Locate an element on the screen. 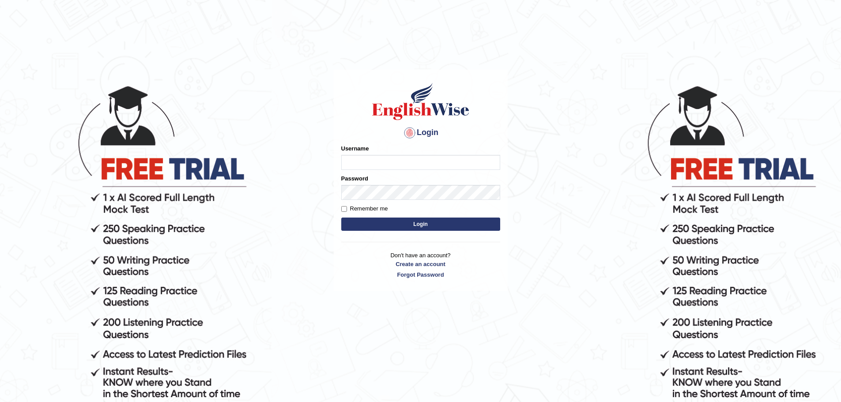 The image size is (841, 402). button: Login is located at coordinates (421, 224).